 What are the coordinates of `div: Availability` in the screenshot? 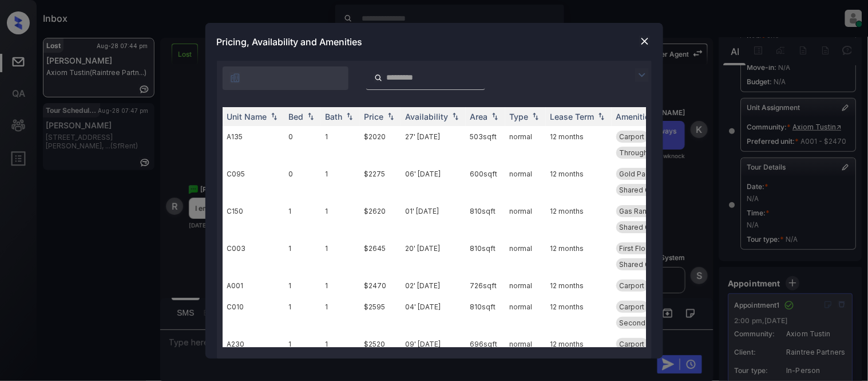 It's located at (427, 116).